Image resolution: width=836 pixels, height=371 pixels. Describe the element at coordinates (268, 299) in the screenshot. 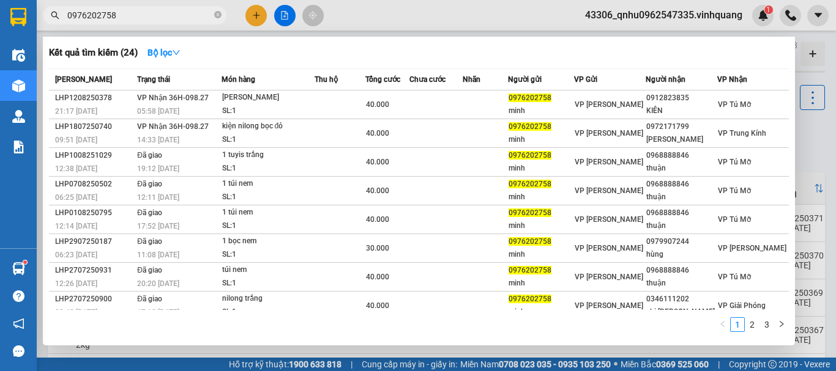

I see `div: nilong trắng` at that location.